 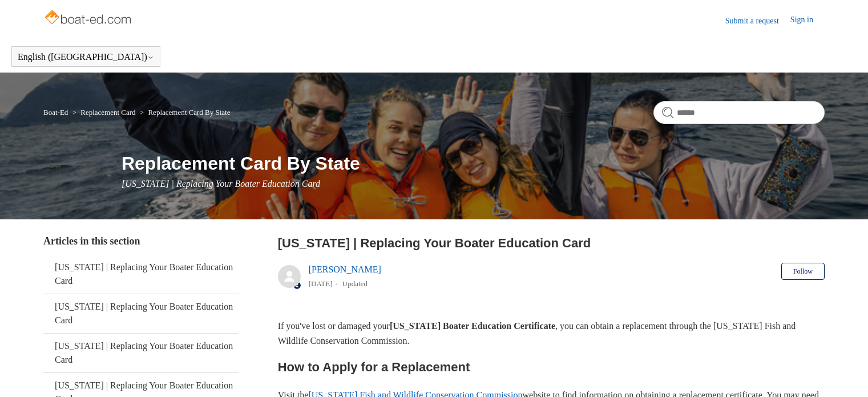 What do you see at coordinates (739, 113) in the screenshot?
I see `input: Search` at bounding box center [739, 113].